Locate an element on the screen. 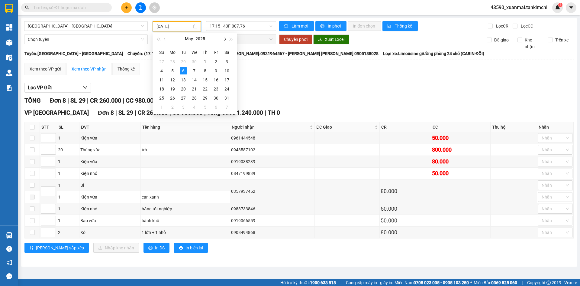  div: Thống kê is located at coordinates (126, 69).